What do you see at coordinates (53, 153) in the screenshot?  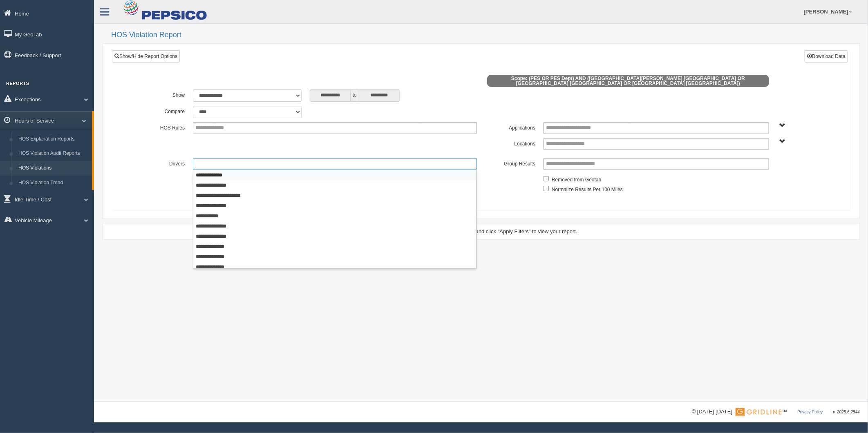 I see `a: HOS Violation Audit Reports` at bounding box center [53, 153].